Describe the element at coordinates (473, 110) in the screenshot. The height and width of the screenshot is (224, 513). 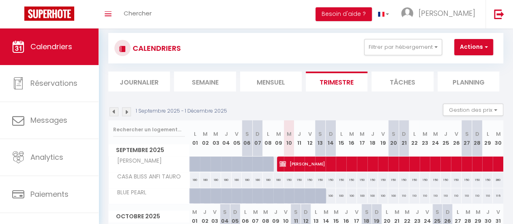
I see `button: Gestion des prix` at that location.